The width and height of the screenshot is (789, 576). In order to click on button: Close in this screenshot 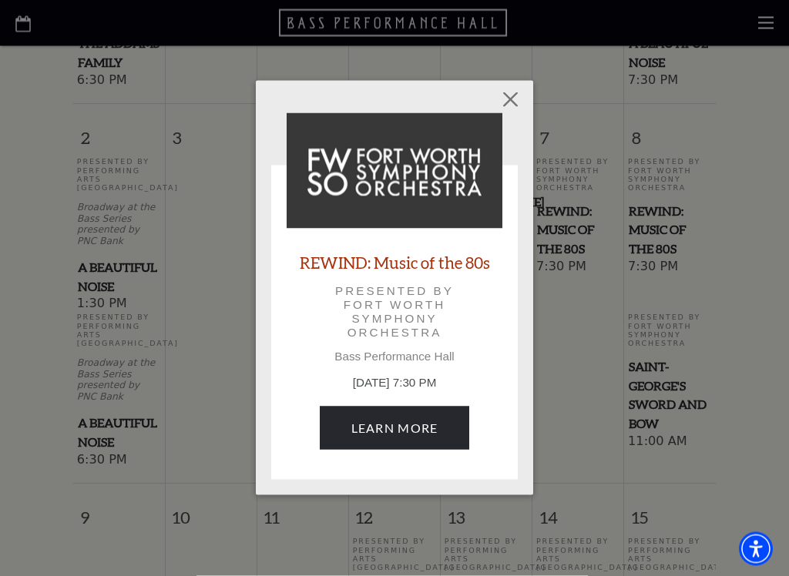, I will do `click(511, 99)`.